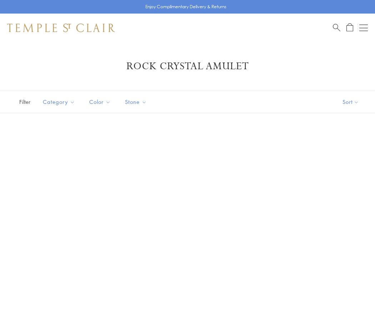 The width and height of the screenshot is (375, 317). I want to click on span: Category, so click(60, 102).